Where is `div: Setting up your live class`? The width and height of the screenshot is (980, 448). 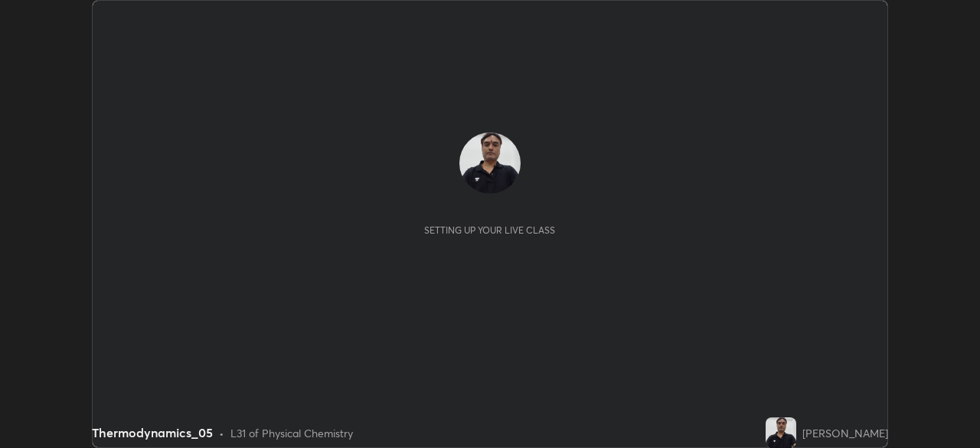 div: Setting up your live class is located at coordinates (489, 230).